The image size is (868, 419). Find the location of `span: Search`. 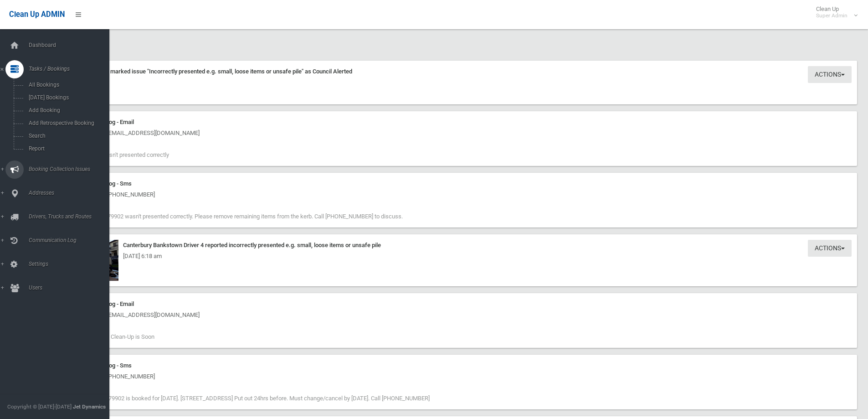

span: Search is located at coordinates (67, 136).